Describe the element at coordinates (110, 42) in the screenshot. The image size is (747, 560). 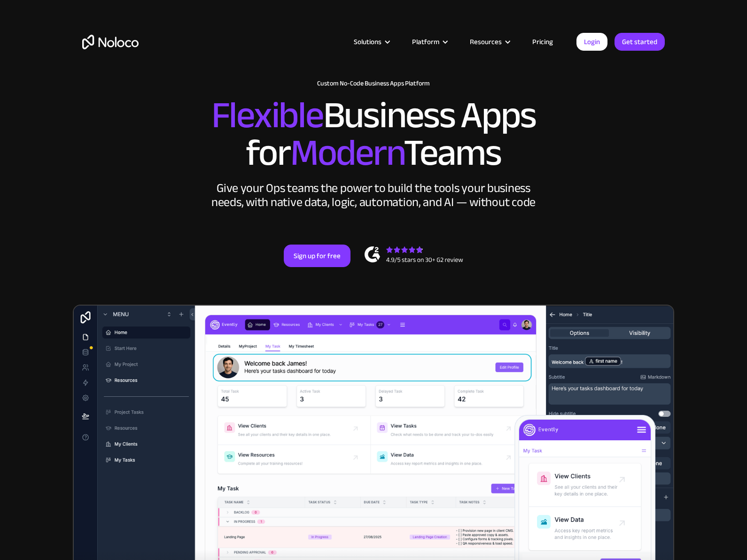
I see `a: home` at that location.